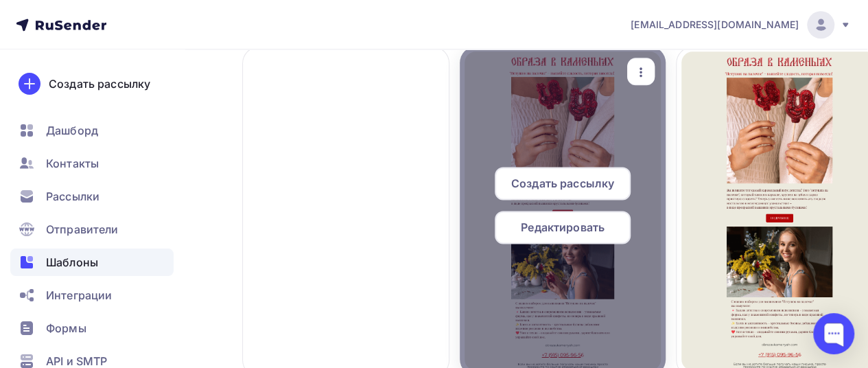 The height and width of the screenshot is (368, 868). I want to click on span: Отправители, so click(83, 229).